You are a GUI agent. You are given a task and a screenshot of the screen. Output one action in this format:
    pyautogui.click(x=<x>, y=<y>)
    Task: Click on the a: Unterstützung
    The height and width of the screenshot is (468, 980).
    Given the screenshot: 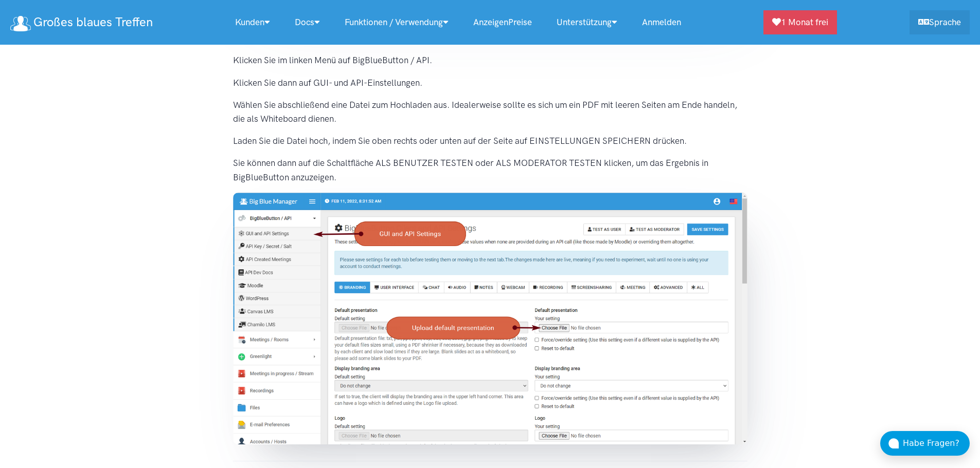 What is the action you would take?
    pyautogui.click(x=587, y=22)
    